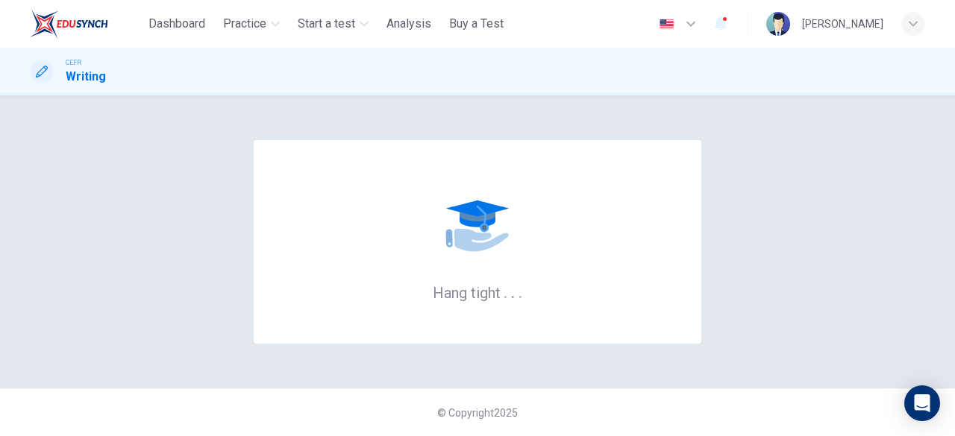 The width and height of the screenshot is (955, 436). What do you see at coordinates (326, 24) in the screenshot?
I see `span: Start a test` at bounding box center [326, 24].